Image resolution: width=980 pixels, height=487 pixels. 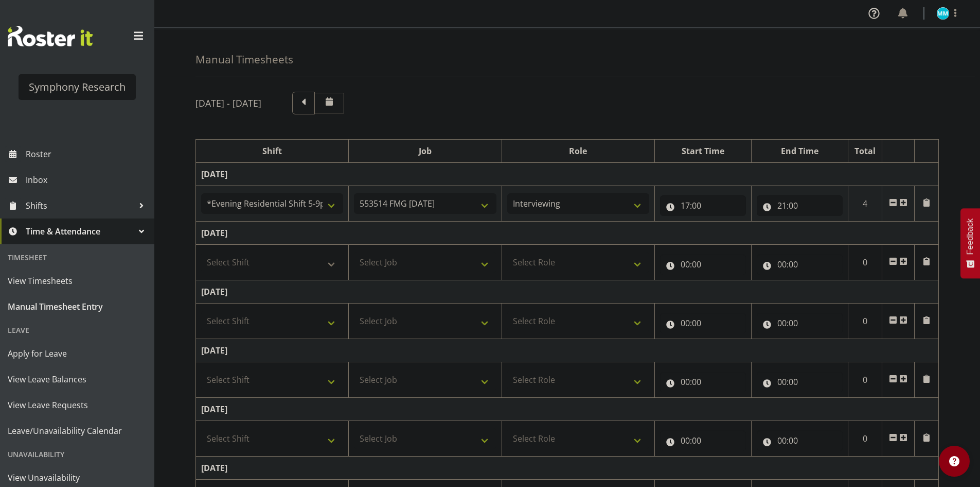 I want to click on div: Timesheet, so click(x=78, y=257).